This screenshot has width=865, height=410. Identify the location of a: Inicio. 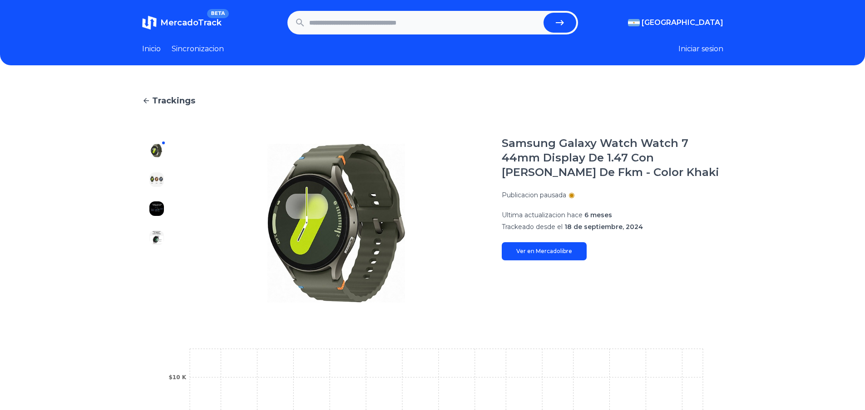
(151, 49).